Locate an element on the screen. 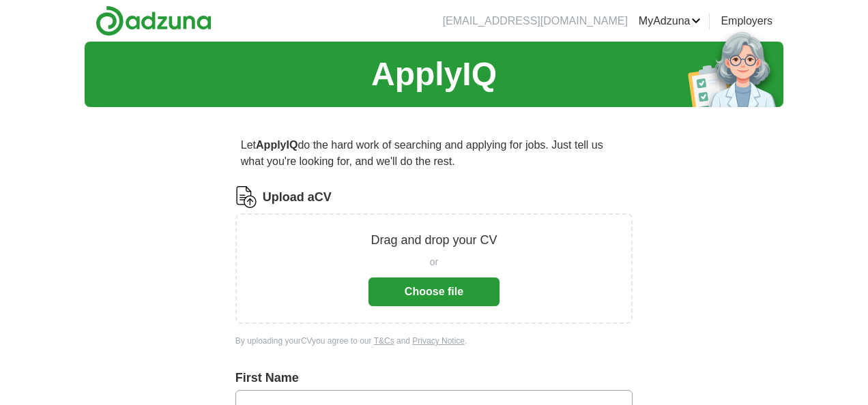 The height and width of the screenshot is (405, 868). p: Drag and drop your CV is located at coordinates (434, 240).